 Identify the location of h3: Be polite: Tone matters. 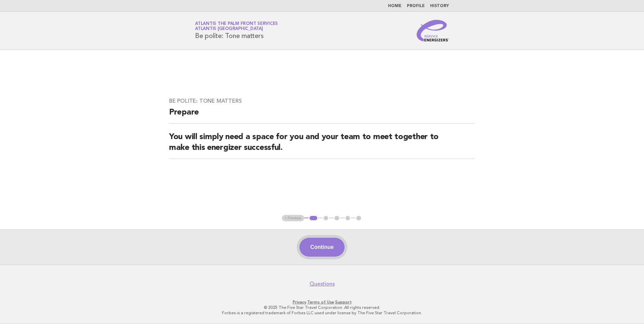
(322, 101).